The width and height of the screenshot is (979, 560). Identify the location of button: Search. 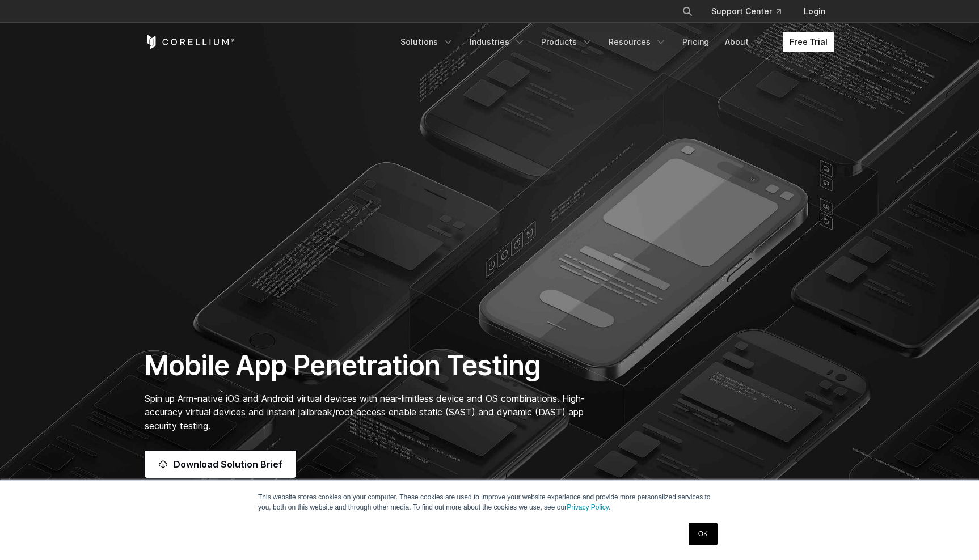
(688, 12).